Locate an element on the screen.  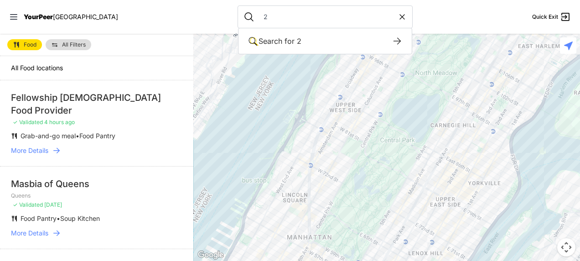
span: Grab-and-go meal is located at coordinates (48, 135).